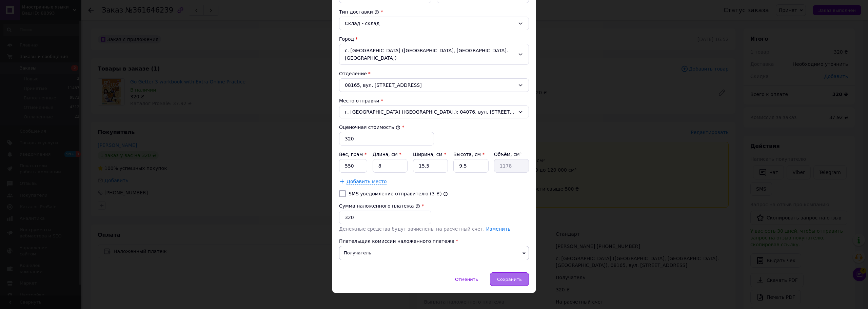 This screenshot has height=309, width=868. I want to click on div: Место отправки, so click(434, 101).